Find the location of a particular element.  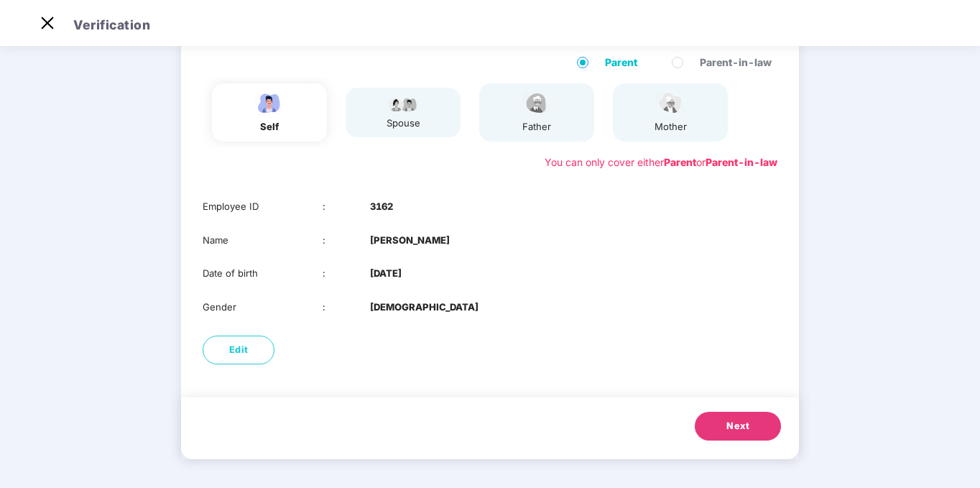

button: Edit is located at coordinates (239, 350).